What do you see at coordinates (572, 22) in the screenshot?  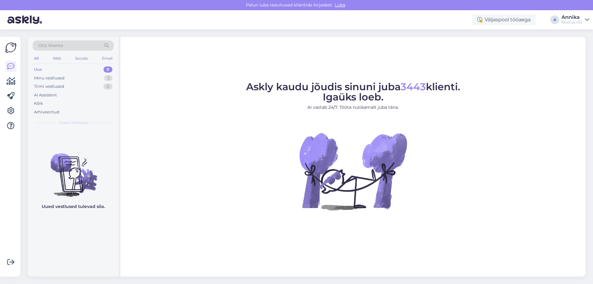 I see `div: Noorus OÜ` at bounding box center [572, 22].